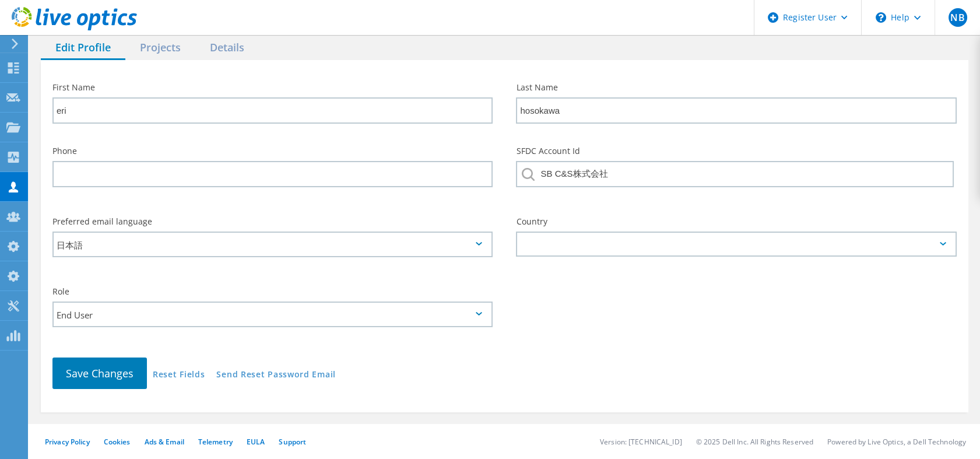  What do you see at coordinates (276, 375) in the screenshot?
I see `a: Send Reset Password Email` at bounding box center [276, 375].